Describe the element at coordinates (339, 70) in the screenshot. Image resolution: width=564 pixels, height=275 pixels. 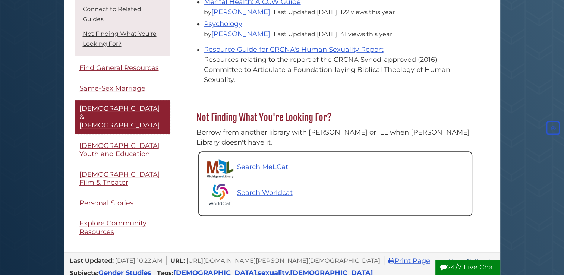
I see `div: Resources relating to the report of the CRCNA Synod-approved (2016) Committee to Articulate a Fou...` at that location.